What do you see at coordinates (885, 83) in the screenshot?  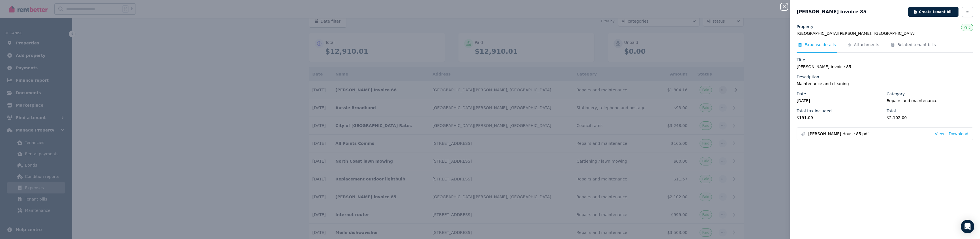 I see `legend: Maintenance and cleaning` at bounding box center [885, 83].